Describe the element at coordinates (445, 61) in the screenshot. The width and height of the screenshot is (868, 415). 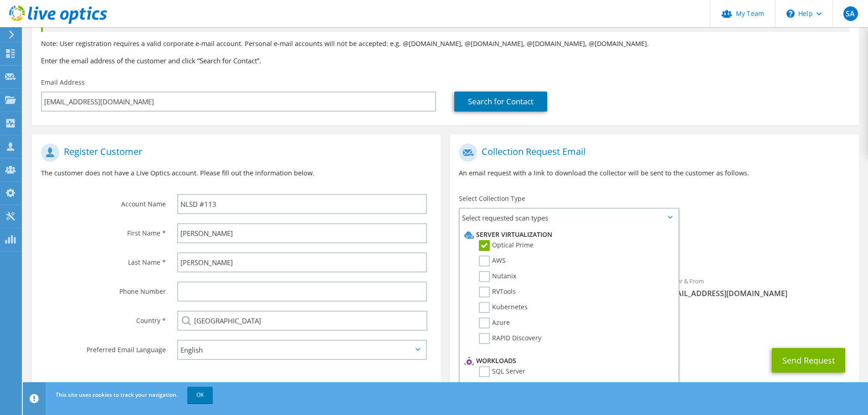
I see `h3: Enter the email address of the customer and click “Search for Contact”.` at that location.